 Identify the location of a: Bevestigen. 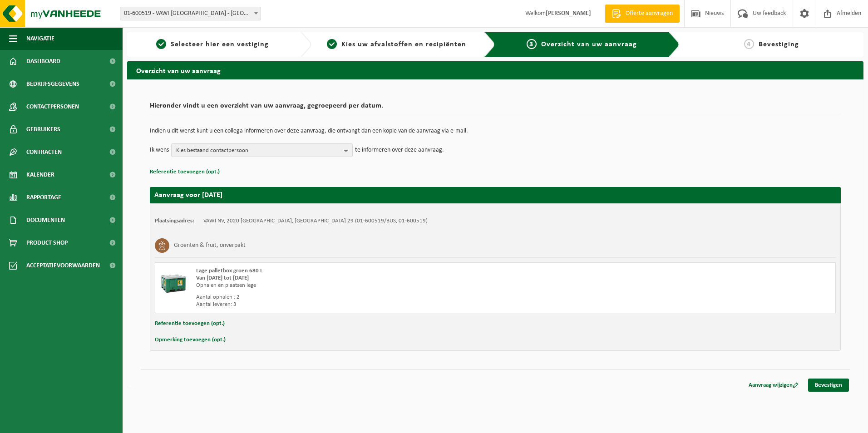
(828, 385).